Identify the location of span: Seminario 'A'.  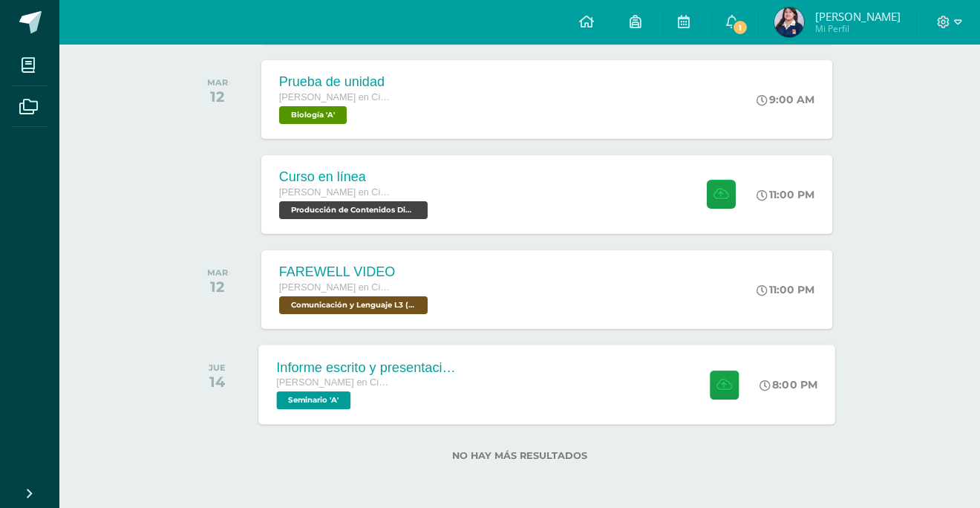
(313, 401).